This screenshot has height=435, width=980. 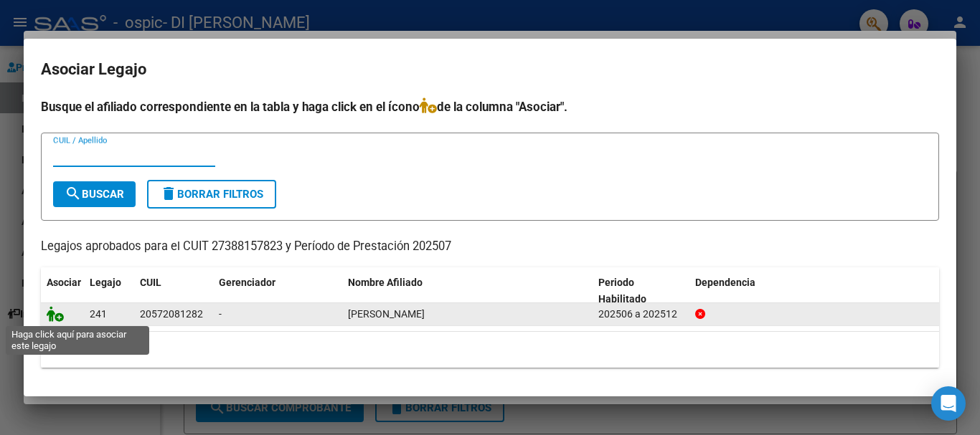 What do you see at coordinates (386, 314) in the screenshot?
I see `span: TORTI FRANCISCO` at bounding box center [386, 314].